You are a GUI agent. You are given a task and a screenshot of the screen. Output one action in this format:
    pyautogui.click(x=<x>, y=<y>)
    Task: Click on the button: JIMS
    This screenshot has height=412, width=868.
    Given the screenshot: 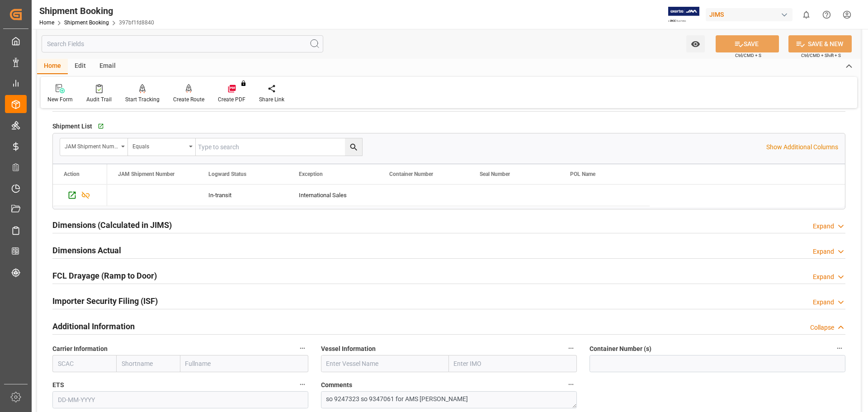 What is the action you would take?
    pyautogui.click(x=751, y=14)
    